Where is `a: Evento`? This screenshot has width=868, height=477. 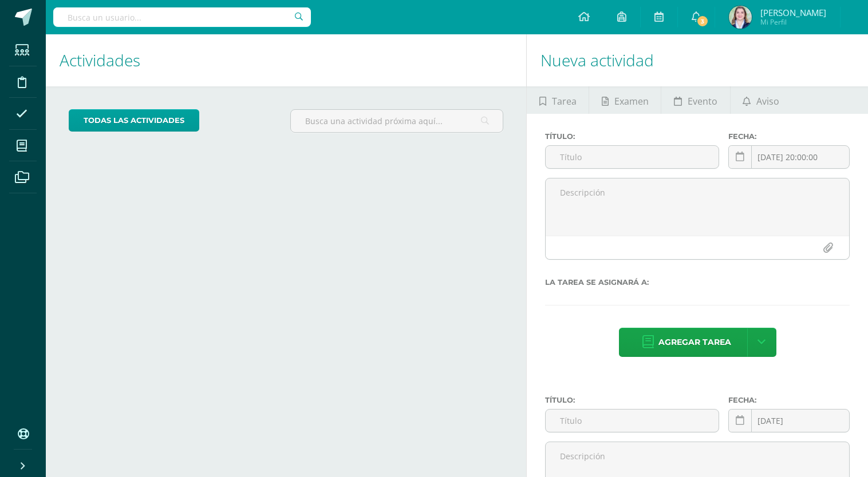
a: Evento is located at coordinates (695, 100).